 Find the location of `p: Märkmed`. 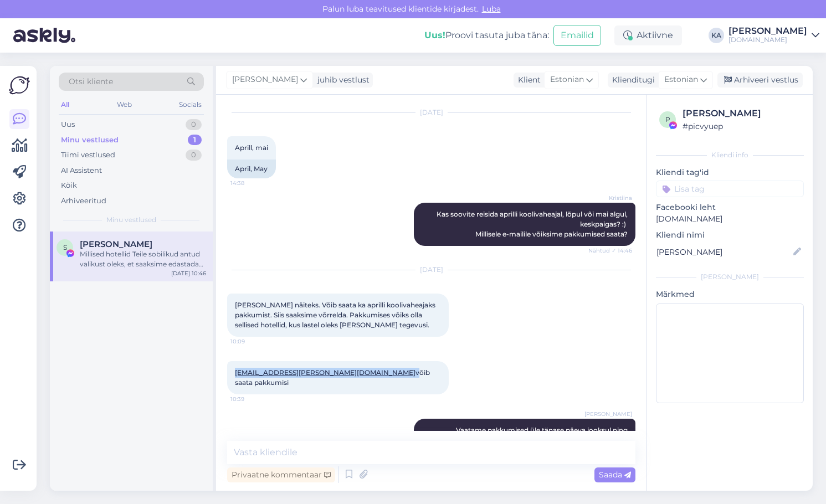

p: Märkmed is located at coordinates (730, 294).